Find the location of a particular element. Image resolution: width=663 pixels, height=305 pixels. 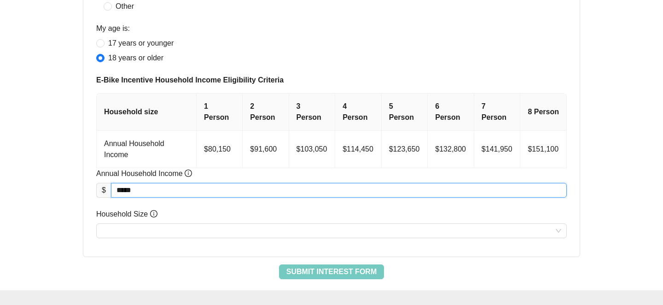

th: 1 Person is located at coordinates (219, 112).